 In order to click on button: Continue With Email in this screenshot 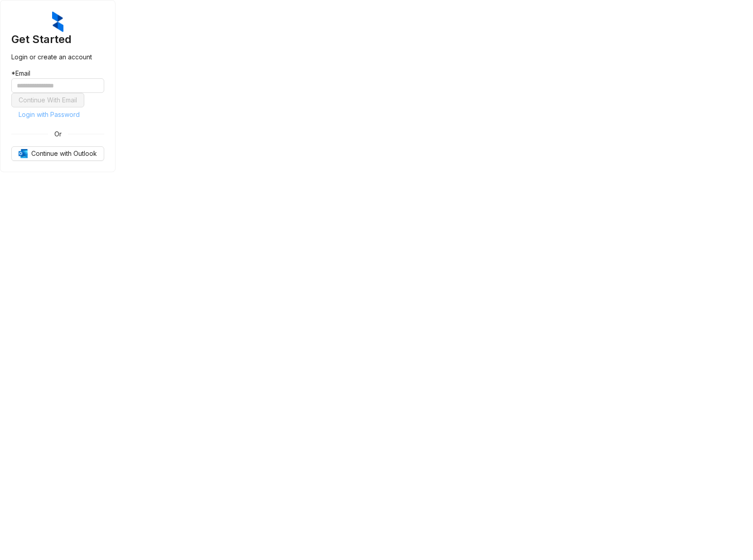, I will do `click(47, 100)`.